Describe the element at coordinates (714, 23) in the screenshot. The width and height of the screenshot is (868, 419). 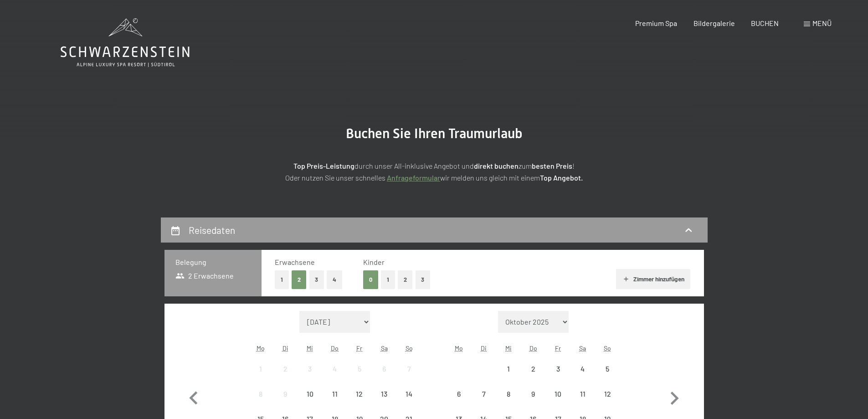
I see `a: Bildergalerie` at that location.